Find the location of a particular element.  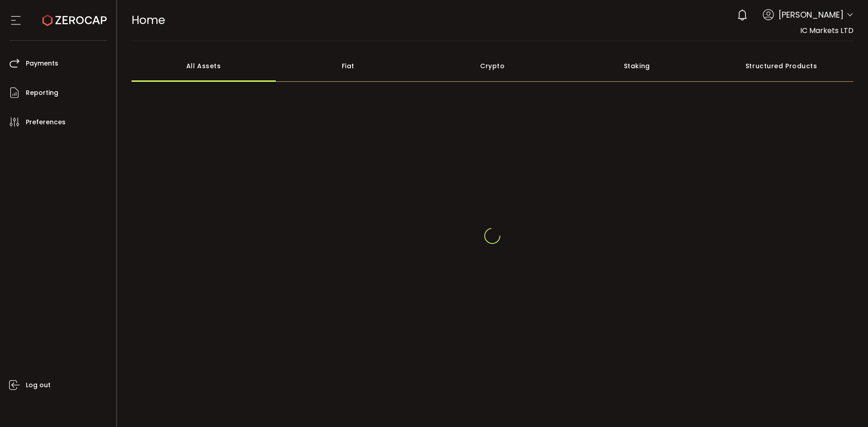

div: Fiat is located at coordinates (348, 66).